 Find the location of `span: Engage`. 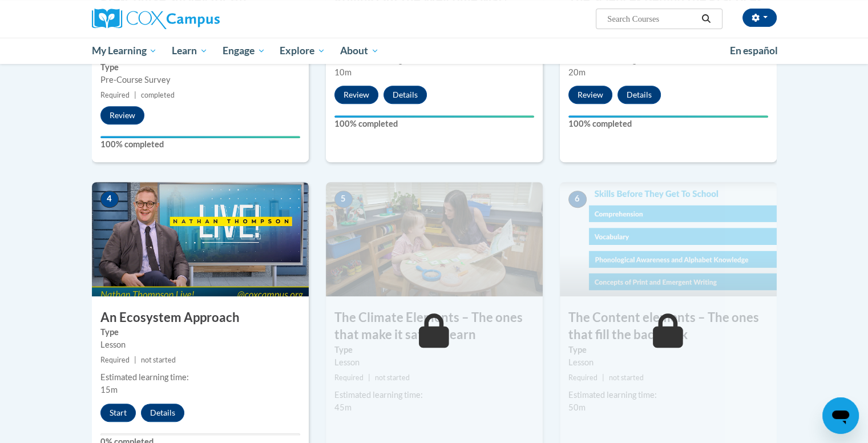

span: Engage is located at coordinates (244, 51).